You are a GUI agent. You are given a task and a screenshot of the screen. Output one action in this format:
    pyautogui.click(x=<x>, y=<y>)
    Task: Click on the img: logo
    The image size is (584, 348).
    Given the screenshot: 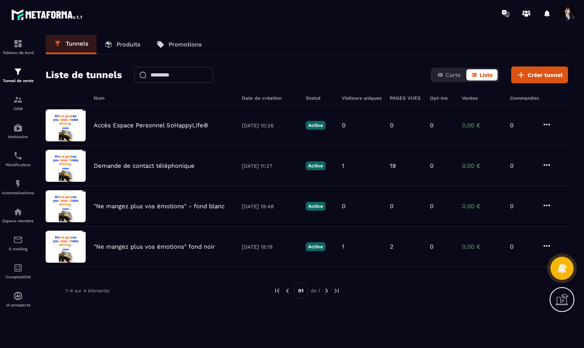 What is the action you would take?
    pyautogui.click(x=47, y=14)
    